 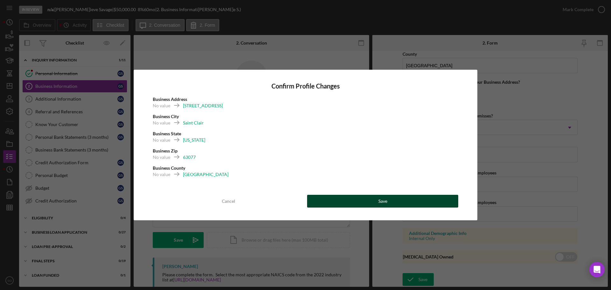 What do you see at coordinates (306, 86) in the screenshot?
I see `h4: Confirm Profile Changes` at bounding box center [306, 86].